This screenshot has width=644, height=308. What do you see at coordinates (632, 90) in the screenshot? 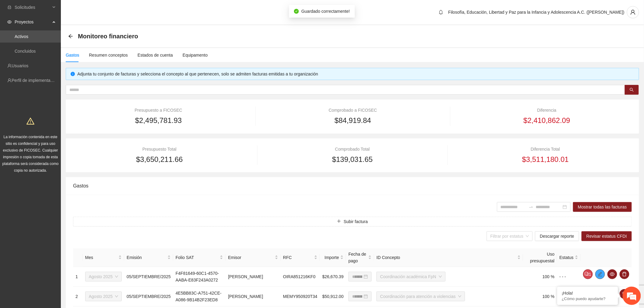
I see `button: search` at bounding box center [632, 90].